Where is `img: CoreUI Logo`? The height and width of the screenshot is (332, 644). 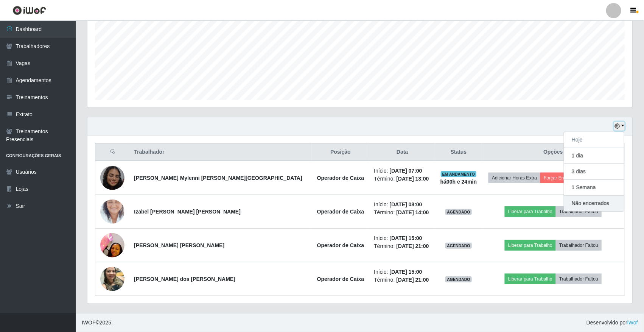
img: CoreUI Logo is located at coordinates (29, 10).